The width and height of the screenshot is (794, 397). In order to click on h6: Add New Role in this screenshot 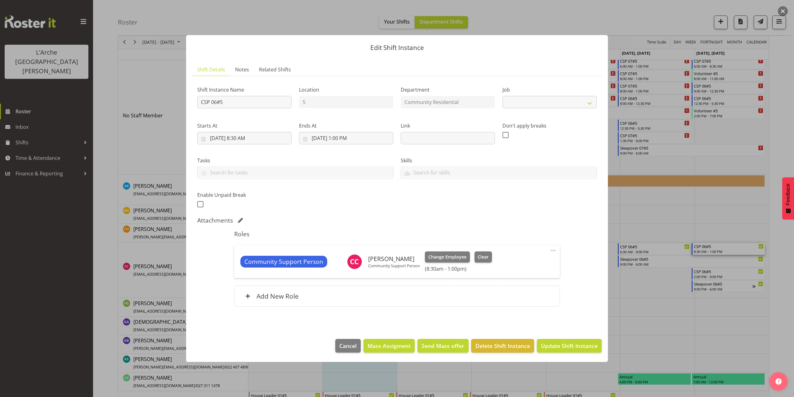, I will do `click(278, 296)`.